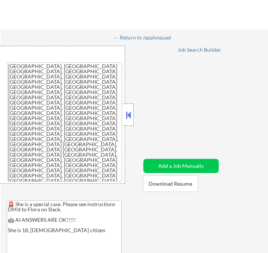  Describe the element at coordinates (199, 51) in the screenshot. I see `a: Job Search Builder` at that location.